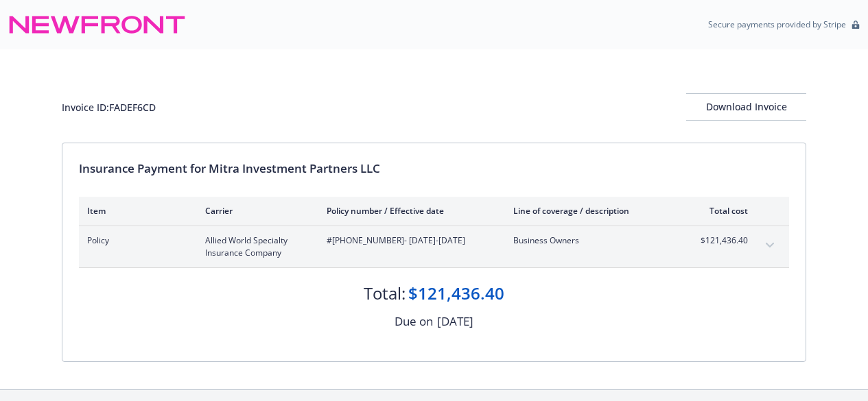  I want to click on span: $121,436.40, so click(721, 241).